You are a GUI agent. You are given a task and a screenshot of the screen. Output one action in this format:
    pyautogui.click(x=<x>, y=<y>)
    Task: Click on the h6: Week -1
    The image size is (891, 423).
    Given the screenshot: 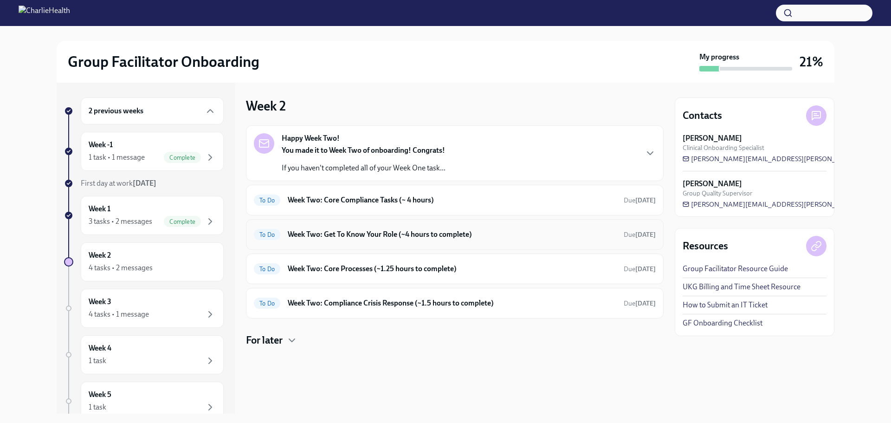 What is the action you would take?
    pyautogui.click(x=101, y=145)
    